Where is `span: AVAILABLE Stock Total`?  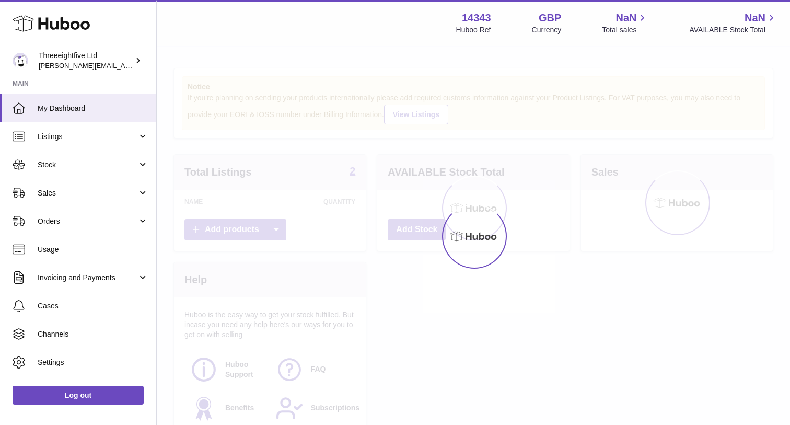
span: AVAILABLE Stock Total is located at coordinates (733, 30).